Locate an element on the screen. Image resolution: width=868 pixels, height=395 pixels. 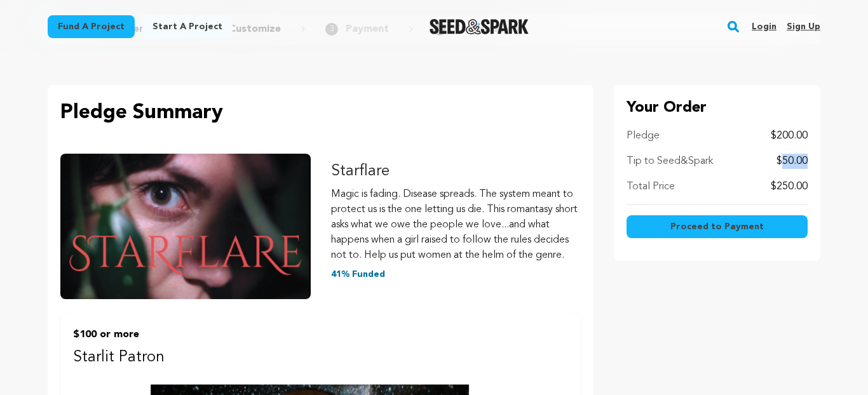
button: Proceed to Payment is located at coordinates (717, 227).